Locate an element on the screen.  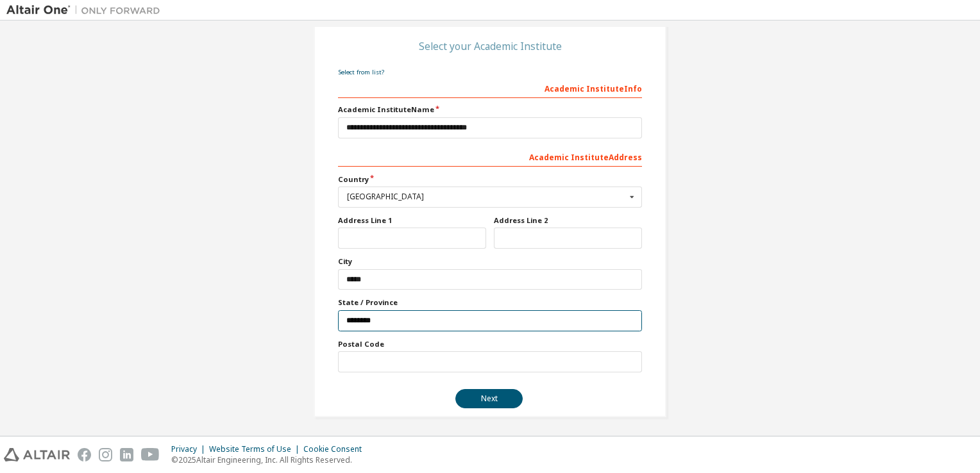
label: City is located at coordinates (490, 262).